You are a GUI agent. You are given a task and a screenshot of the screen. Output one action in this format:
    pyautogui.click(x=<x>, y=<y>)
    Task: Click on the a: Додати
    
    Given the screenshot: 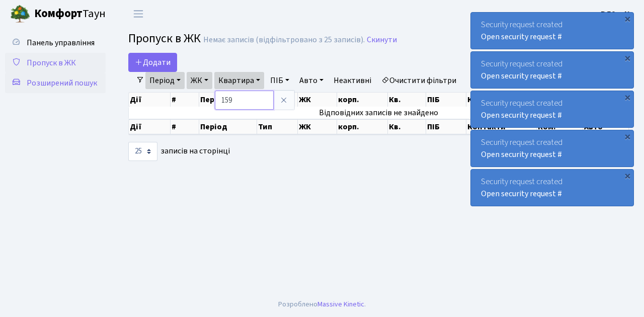 What is the action you would take?
    pyautogui.click(x=152, y=62)
    